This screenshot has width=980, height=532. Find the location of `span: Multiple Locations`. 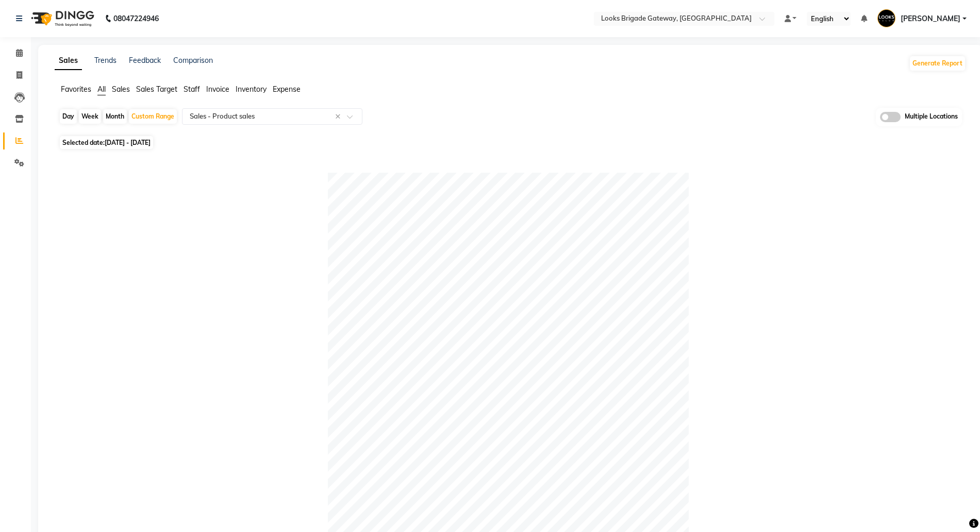

span: Multiple Locations is located at coordinates (930, 117).